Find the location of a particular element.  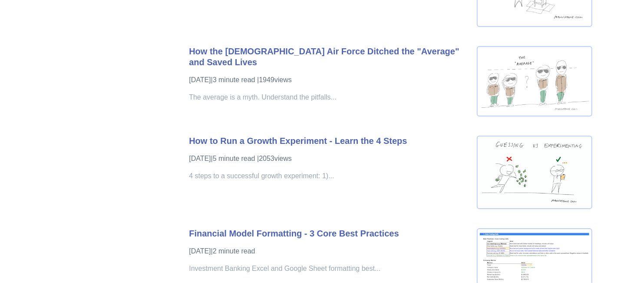

a: How to Run a Growth Experiment - Learn the 4 Steps is located at coordinates (298, 141).